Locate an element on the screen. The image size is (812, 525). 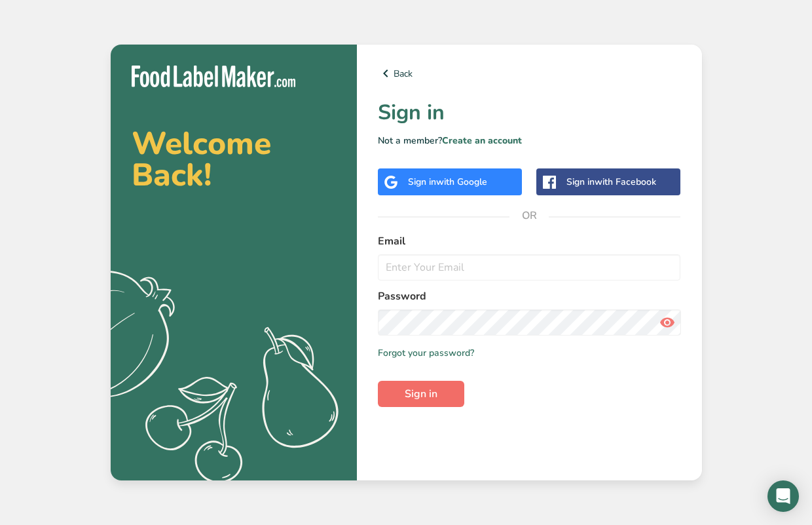
a: Forgot your password? is located at coordinates (426, 353).